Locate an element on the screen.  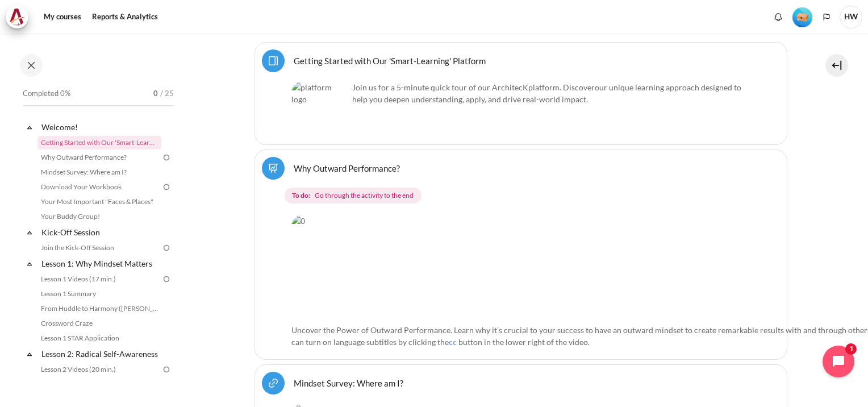
span: button in the lower right of the video. is located at coordinates (523, 342).